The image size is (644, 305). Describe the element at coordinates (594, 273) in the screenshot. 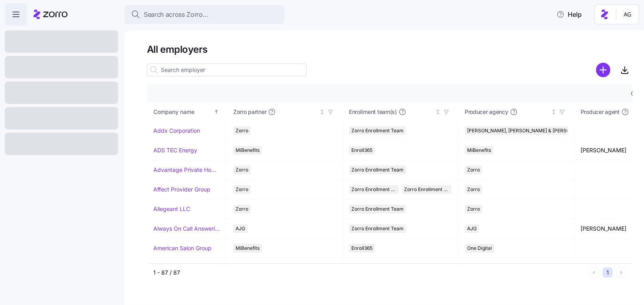

I see `button: Previous page` at that location.